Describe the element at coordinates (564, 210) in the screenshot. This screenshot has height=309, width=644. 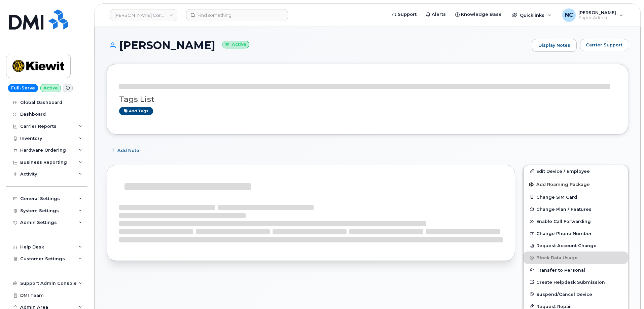
I see `span: Change Plan / Features` at that location.